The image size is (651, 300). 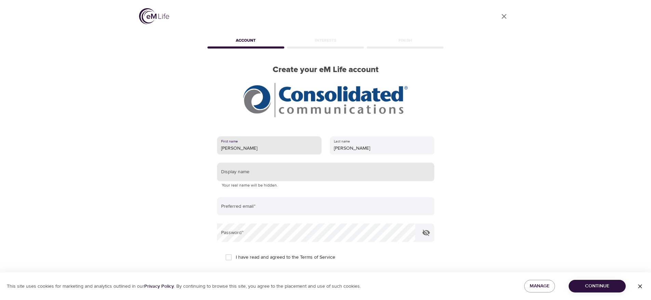 What do you see at coordinates (504, 16) in the screenshot?
I see `a: close` at bounding box center [504, 16].